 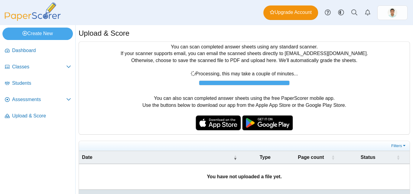 What do you see at coordinates (41, 51) in the screenshot?
I see `span: Dashboard` at bounding box center [41, 51].